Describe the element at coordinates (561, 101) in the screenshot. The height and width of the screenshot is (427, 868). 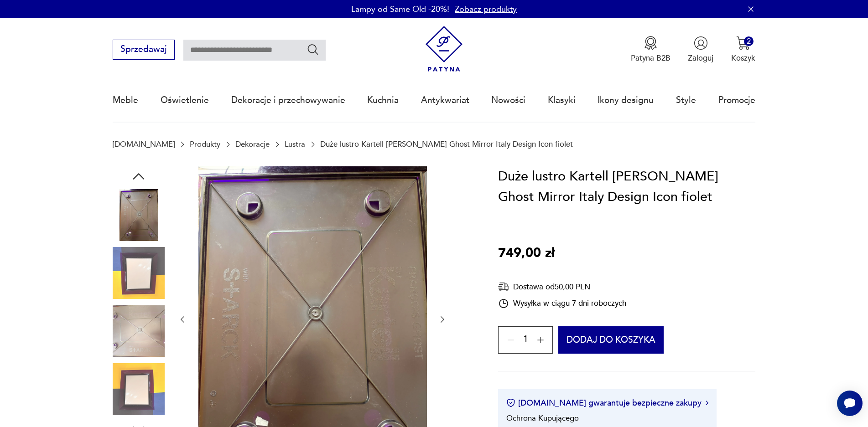
I see `a: Klasyki` at that location.